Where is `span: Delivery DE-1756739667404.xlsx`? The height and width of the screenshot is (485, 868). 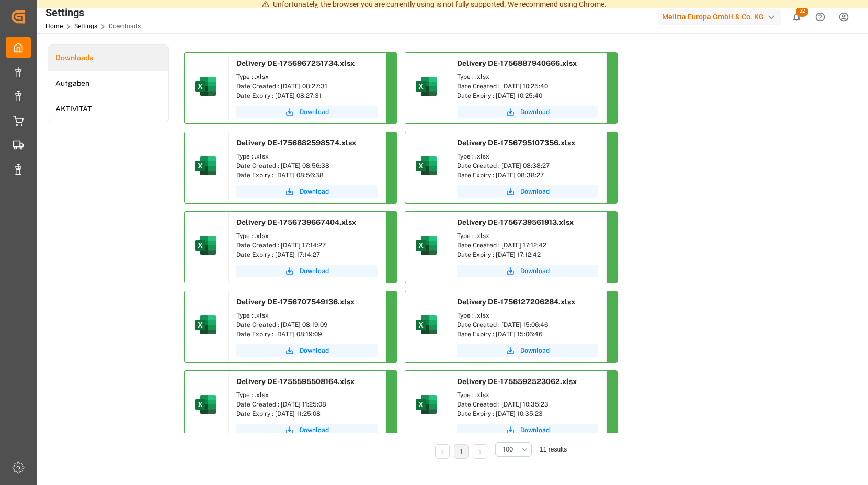
span: Delivery DE-1756739667404.xlsx is located at coordinates (296, 222).